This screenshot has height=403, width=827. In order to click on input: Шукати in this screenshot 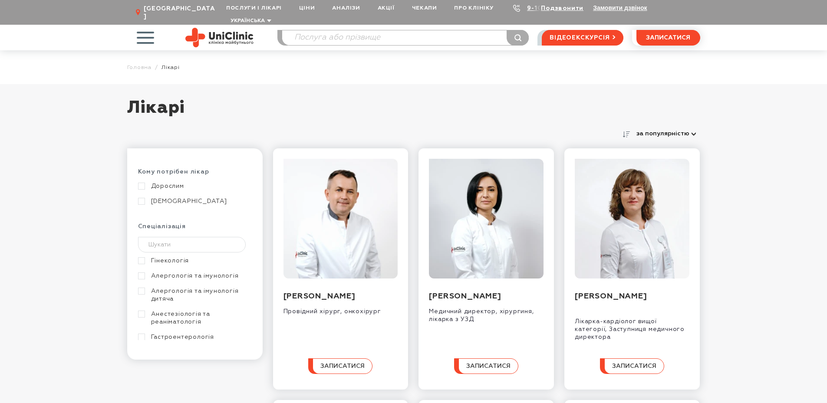, I will do `click(192, 245)`.